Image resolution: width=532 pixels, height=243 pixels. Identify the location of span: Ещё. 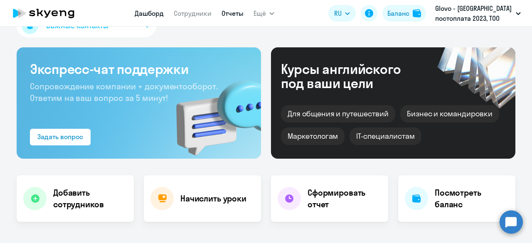
(260, 13).